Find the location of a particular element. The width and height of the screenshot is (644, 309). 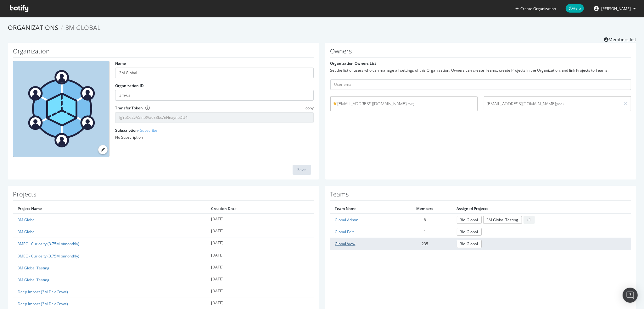

span: Peter Schorn is located at coordinates (615, 8).